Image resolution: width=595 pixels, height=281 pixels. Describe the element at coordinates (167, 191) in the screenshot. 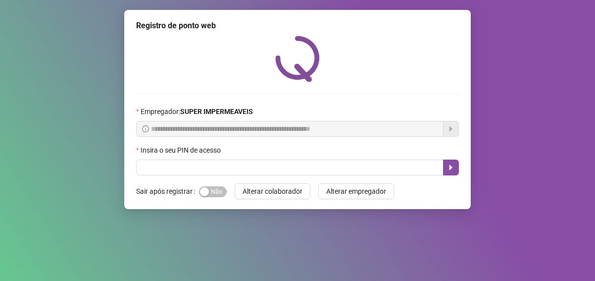

I see `label: Sair após registrar` at that location.